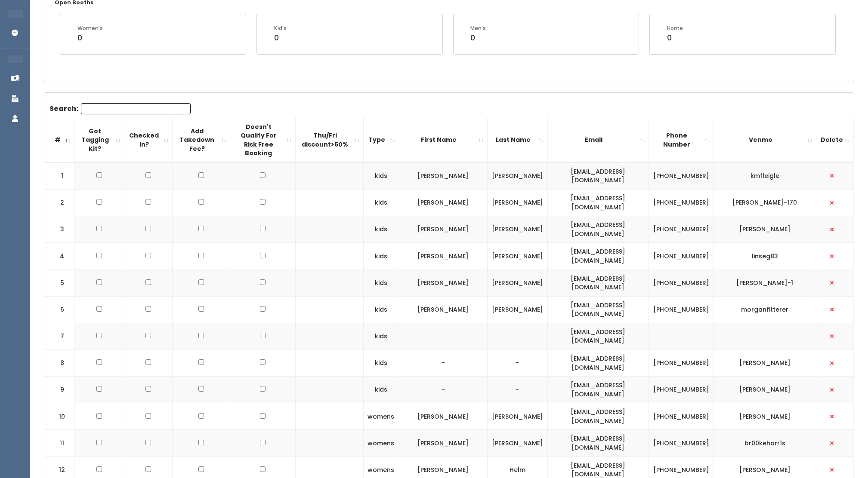  Describe the element at coordinates (99, 140) in the screenshot. I see `th: Got Tagging Kit?: activate to sort column ascending` at that location.